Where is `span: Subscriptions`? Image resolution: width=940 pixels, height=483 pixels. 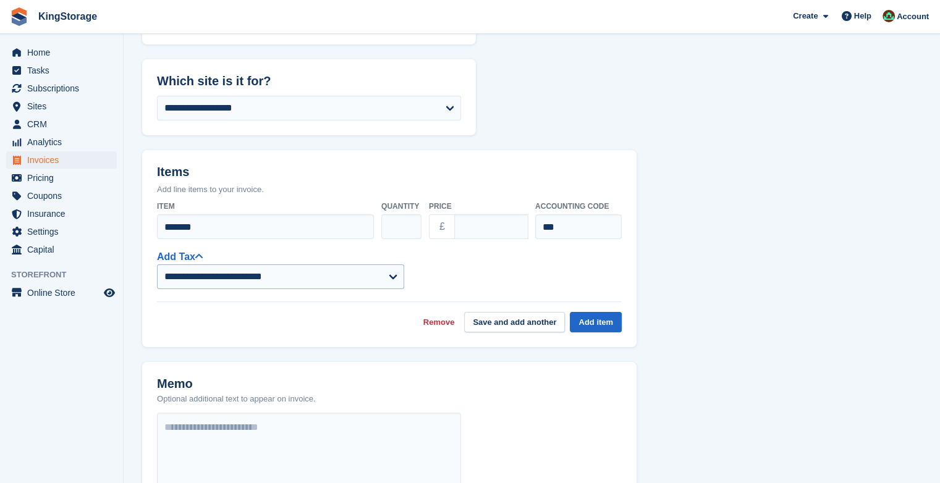 span: Subscriptions is located at coordinates (64, 88).